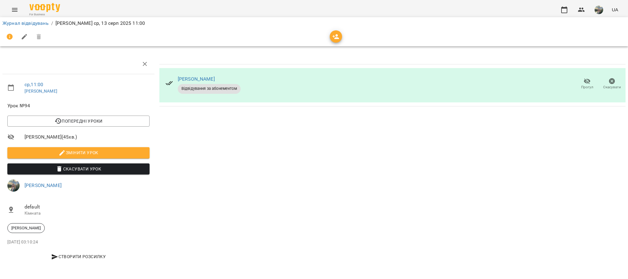 The height and width of the screenshot is (279, 628). I want to click on button: Скасувати, so click(611, 84).